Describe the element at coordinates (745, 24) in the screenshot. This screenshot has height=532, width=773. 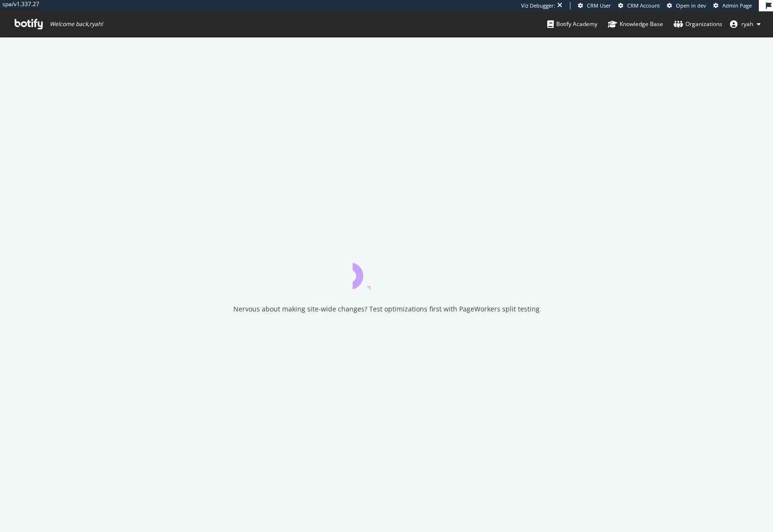
I see `button: ryah` at that location.